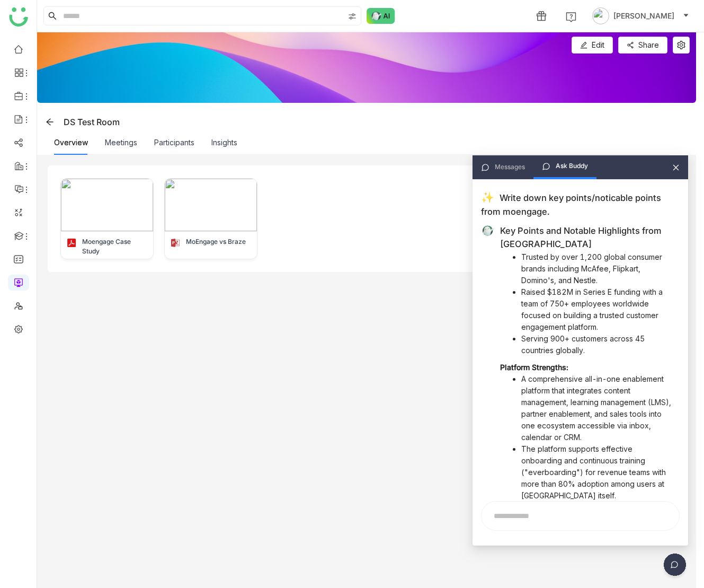  What do you see at coordinates (121, 143) in the screenshot?
I see `button: Meetings` at bounding box center [121, 143].